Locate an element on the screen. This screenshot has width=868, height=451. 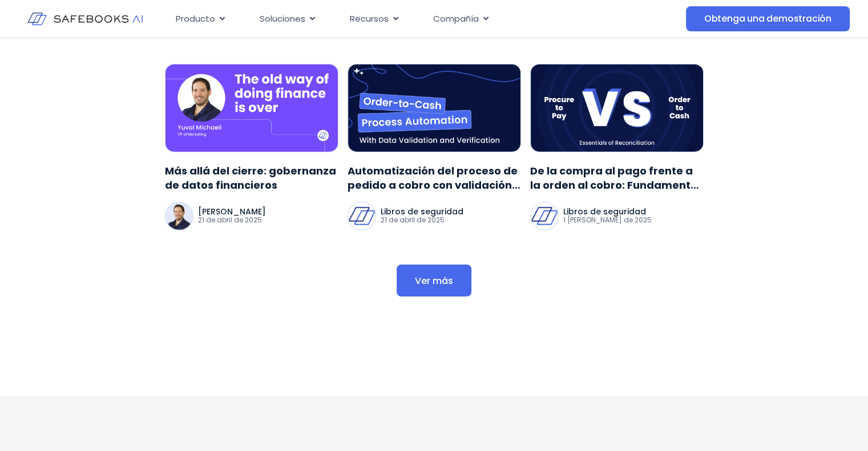
img: Order_to_Cash_Process_Automation_3-1745248861048.png is located at coordinates (434, 108).